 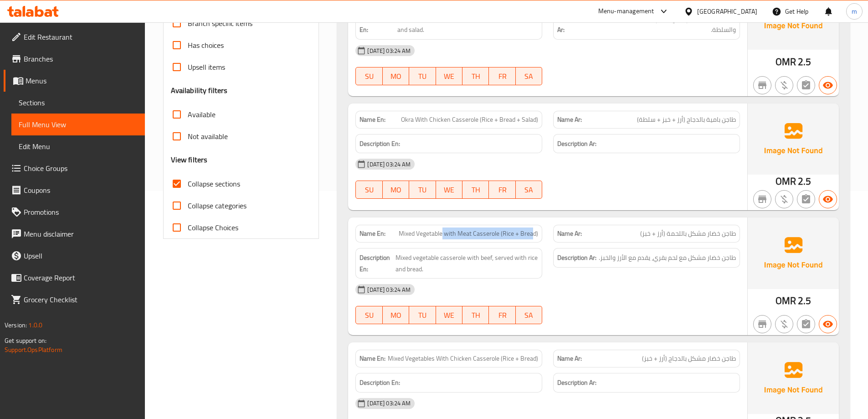 I want to click on a: Menus, so click(x=74, y=80).